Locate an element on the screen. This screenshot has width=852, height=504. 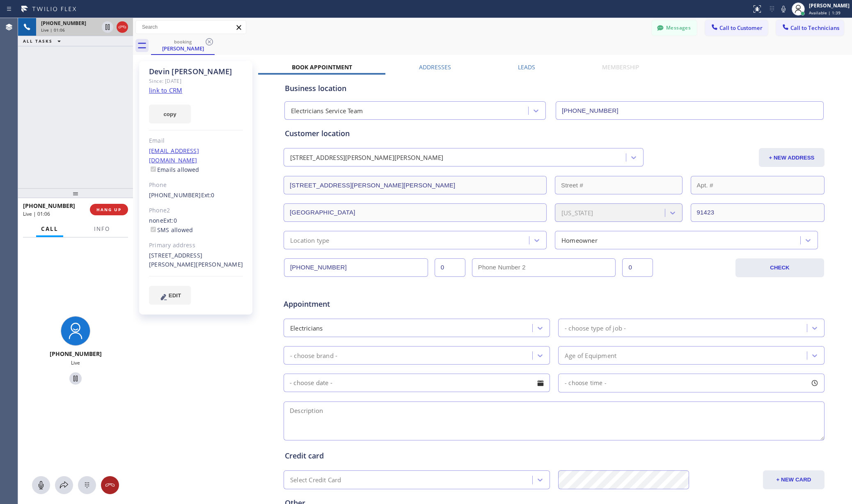
div: Electricians Service Team is located at coordinates (326, 111).